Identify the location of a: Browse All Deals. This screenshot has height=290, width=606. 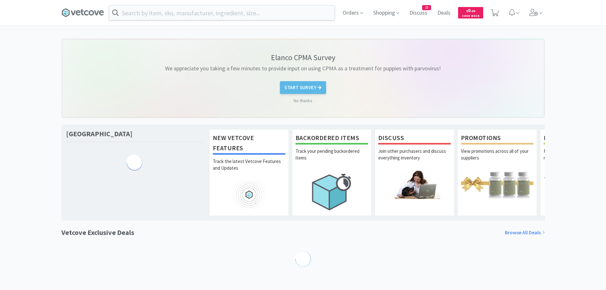
(525, 233).